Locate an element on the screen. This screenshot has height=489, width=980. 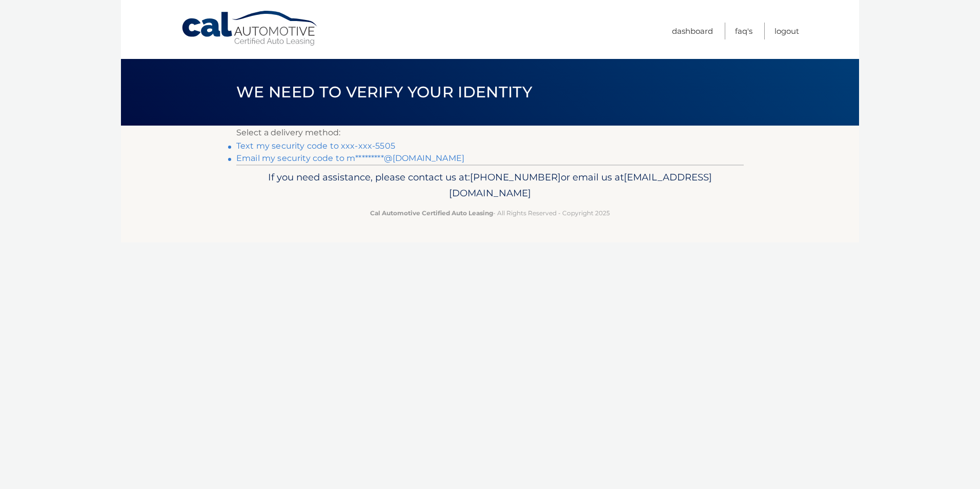
p: Select a delivery method: is located at coordinates (490, 133).